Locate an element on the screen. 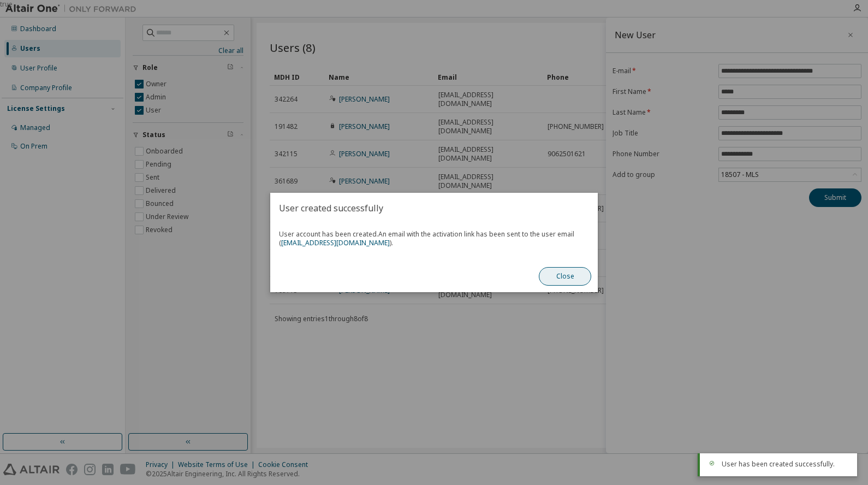 This screenshot has height=485, width=868. span: An email with the activation link has been sent to the user email ( ). is located at coordinates (427, 238).